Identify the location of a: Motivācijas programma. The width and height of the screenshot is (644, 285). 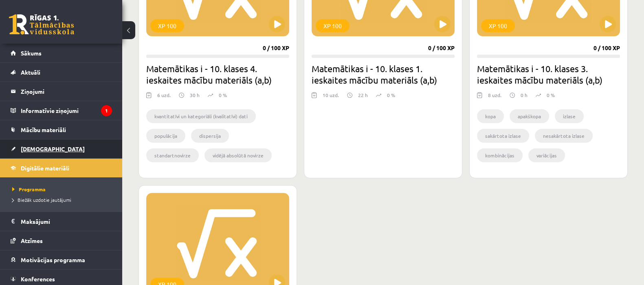
(61, 260).